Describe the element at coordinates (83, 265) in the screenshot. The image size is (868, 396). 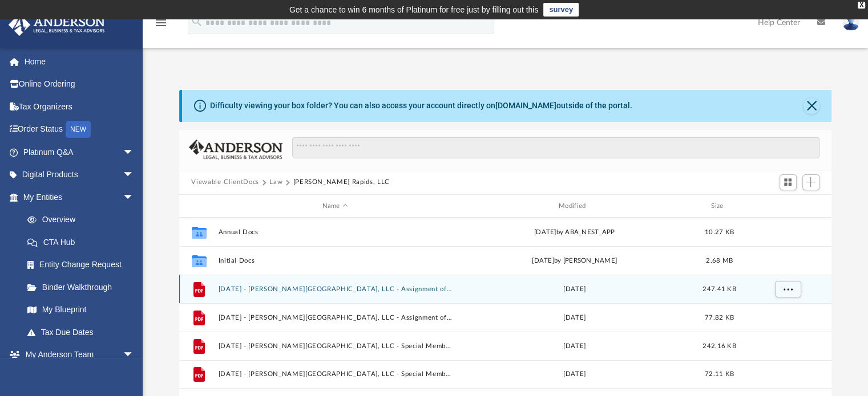
I see `a: Entity Change Request` at that location.